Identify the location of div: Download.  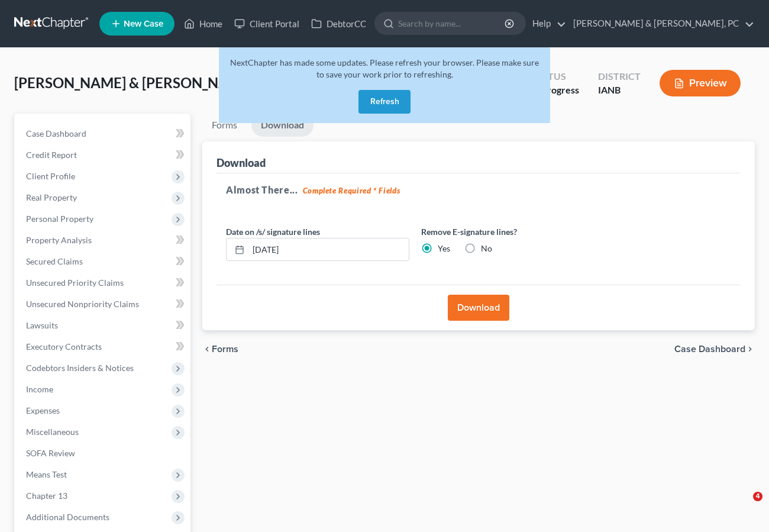
(241, 163).